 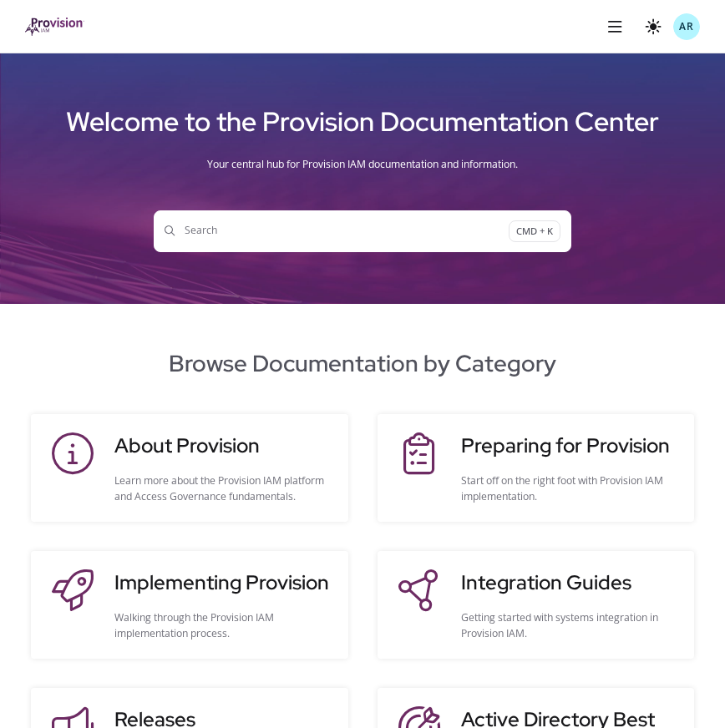 I want to click on a: Integration GuidesGetting started with systems integration in Provision IAM., so click(x=536, y=605).